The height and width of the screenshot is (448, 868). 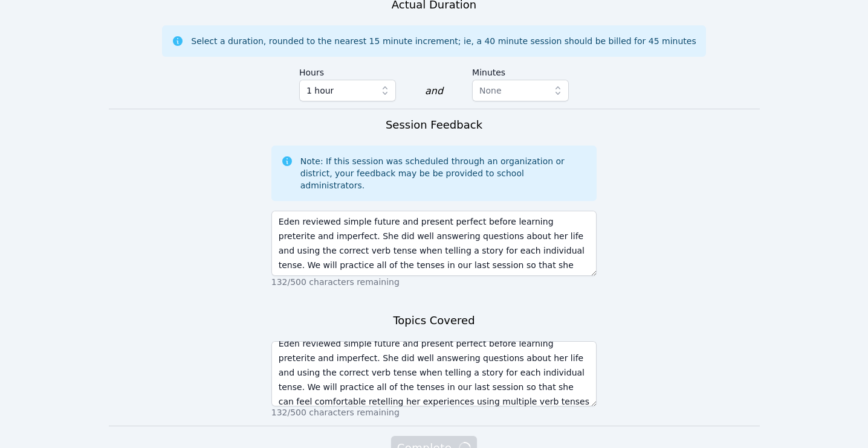 I want to click on div: Select a duration, rounded to the nearest 15 minute increment; ie, a 40 minute session should be ..., so click(x=443, y=41).